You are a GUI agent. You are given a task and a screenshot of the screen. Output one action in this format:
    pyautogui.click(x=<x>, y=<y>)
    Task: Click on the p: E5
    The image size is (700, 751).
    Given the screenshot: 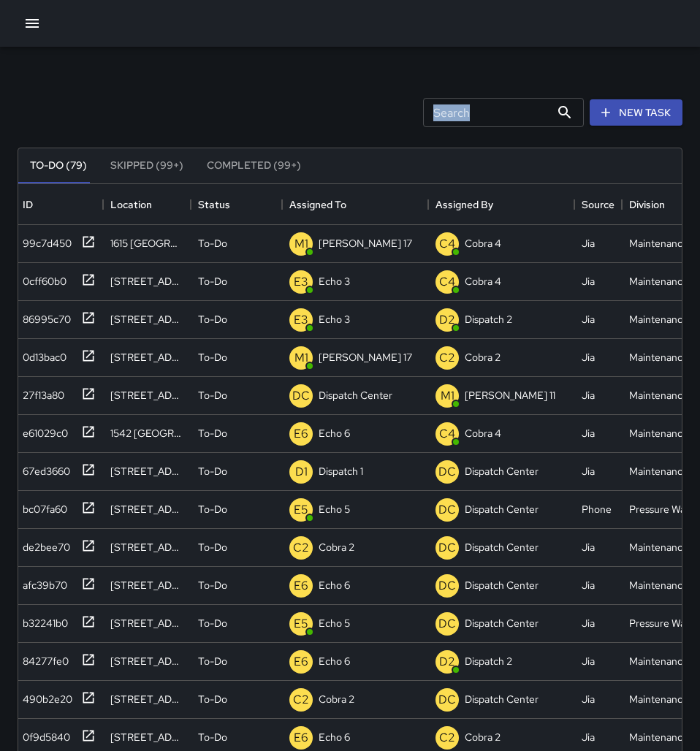 What is the action you would take?
    pyautogui.click(x=301, y=510)
    